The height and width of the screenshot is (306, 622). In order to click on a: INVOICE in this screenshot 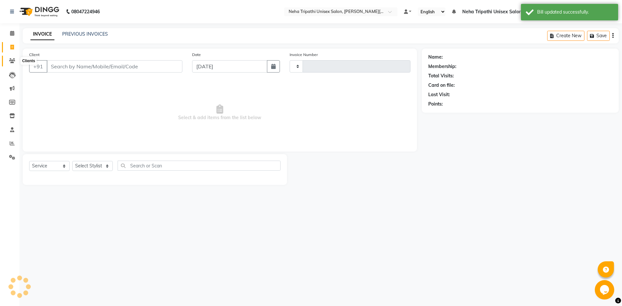, I will do `click(42, 34)`.